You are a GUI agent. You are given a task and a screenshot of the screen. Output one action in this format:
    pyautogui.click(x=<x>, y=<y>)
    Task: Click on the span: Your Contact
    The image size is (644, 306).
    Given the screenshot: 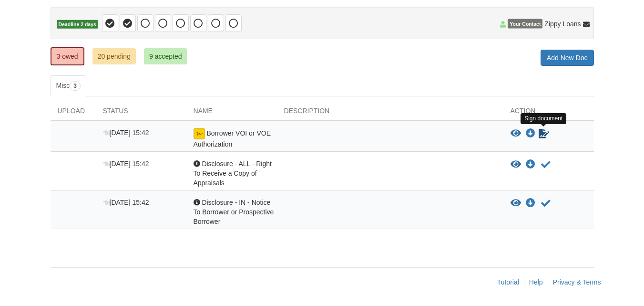 What is the action you would take?
    pyautogui.click(x=525, y=24)
    